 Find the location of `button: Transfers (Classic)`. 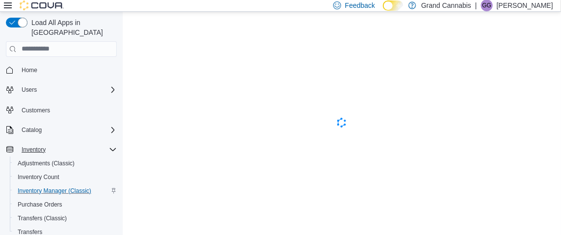

button: Transfers (Classic) is located at coordinates (65, 218).